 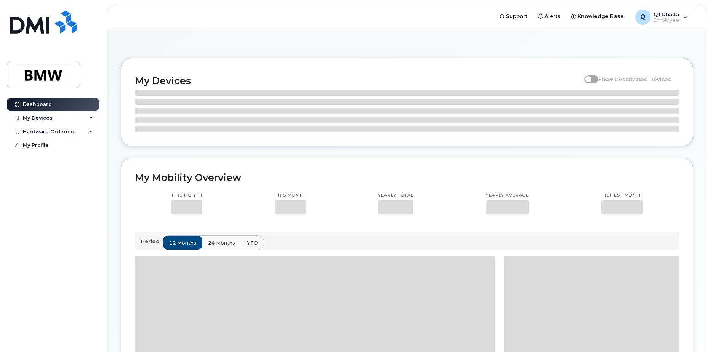 I want to click on input: Show Deactivated Devices, so click(x=588, y=75).